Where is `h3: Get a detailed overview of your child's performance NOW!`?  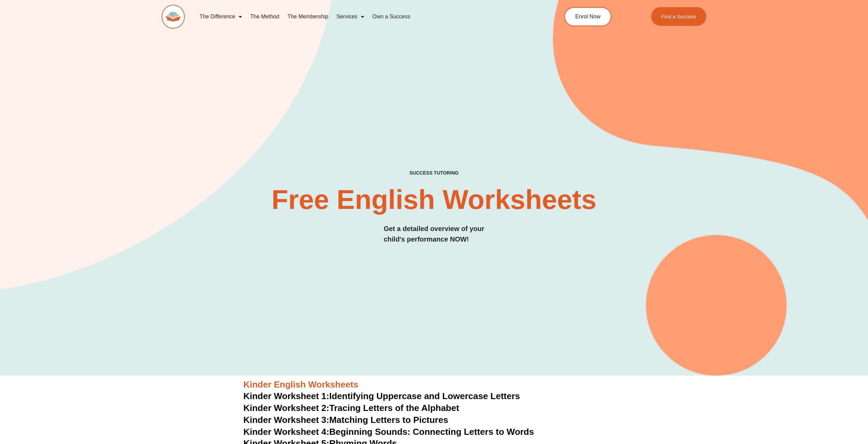 h3: Get a detailed overview of your child's performance NOW! is located at coordinates (434, 234).